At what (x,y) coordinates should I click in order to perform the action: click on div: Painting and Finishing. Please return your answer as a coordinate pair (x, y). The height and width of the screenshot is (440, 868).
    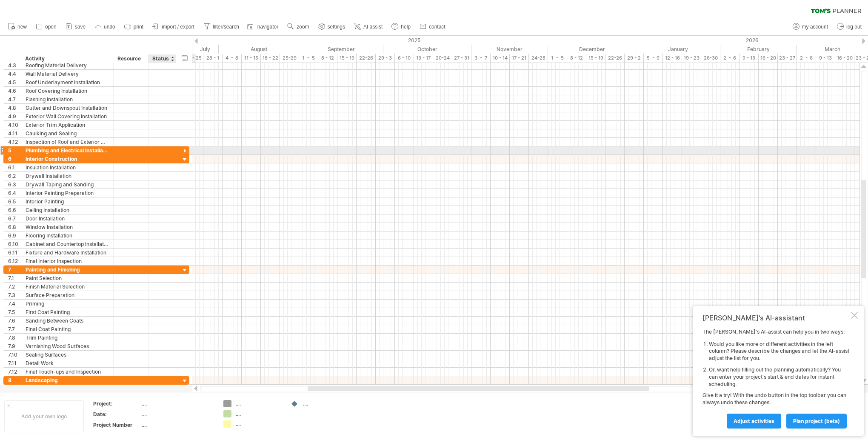
    Looking at the image, I should click on (68, 270).